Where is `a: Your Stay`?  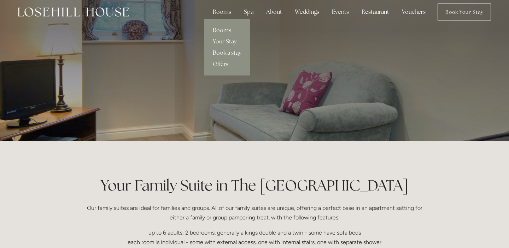
a: Your Stay is located at coordinates (227, 42).